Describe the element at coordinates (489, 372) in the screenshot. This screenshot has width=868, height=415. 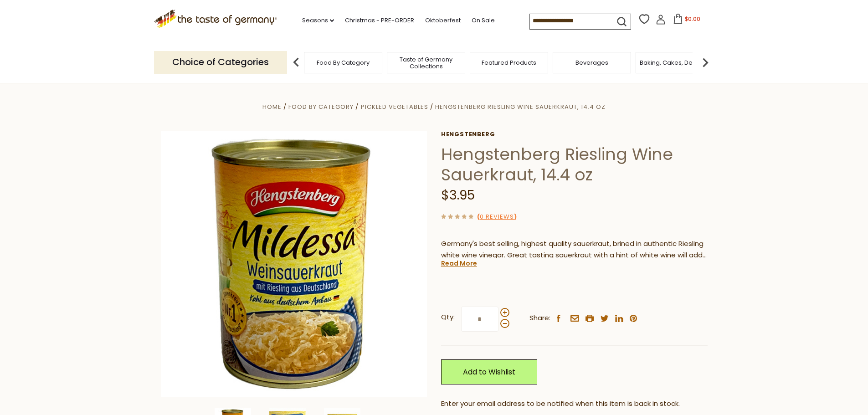
I see `a: Add to Wishlist` at that location.